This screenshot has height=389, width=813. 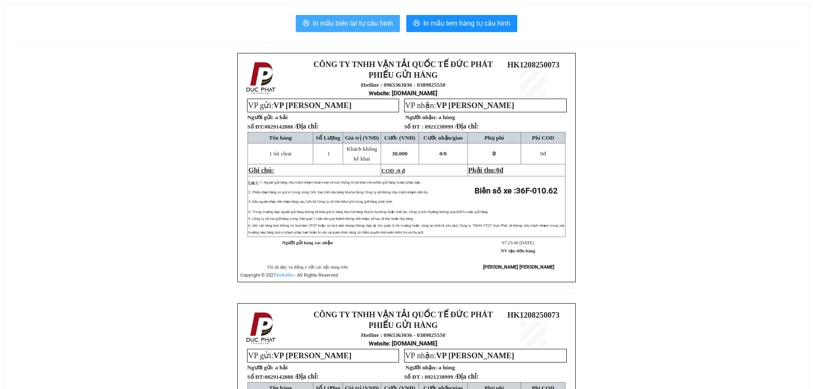 What do you see at coordinates (393, 170) in the screenshot?
I see `span: COD :` at bounding box center [393, 170].